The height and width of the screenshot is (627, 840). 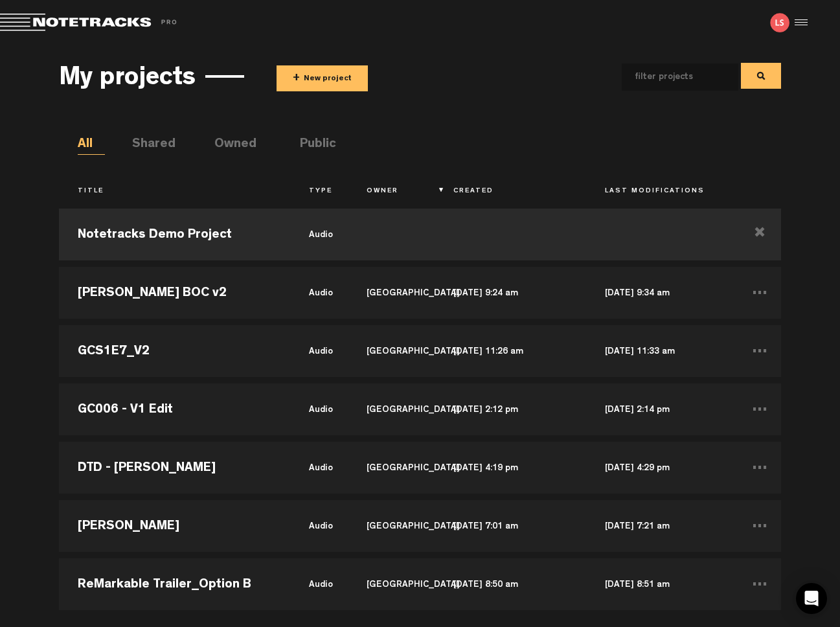 I want to click on td: GC006 - V1 Edit, so click(x=174, y=409).